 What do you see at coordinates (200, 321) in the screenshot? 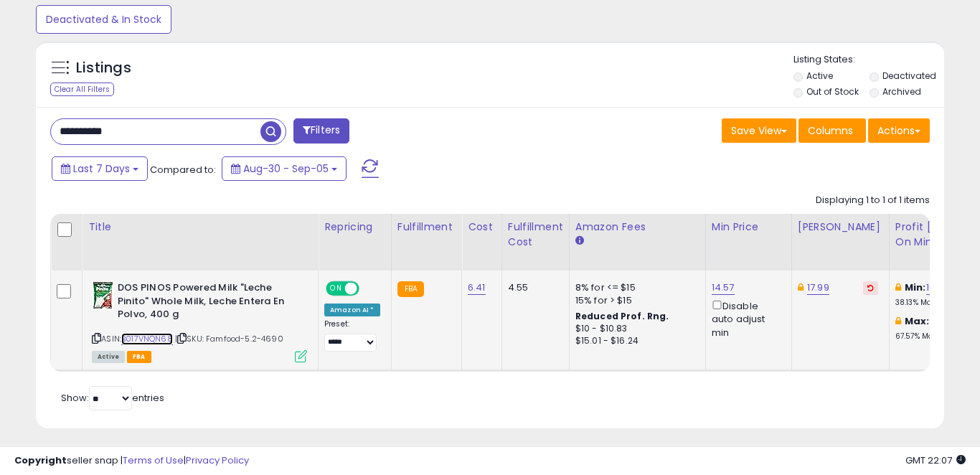
I see `div: ASIN:` at bounding box center [200, 321].